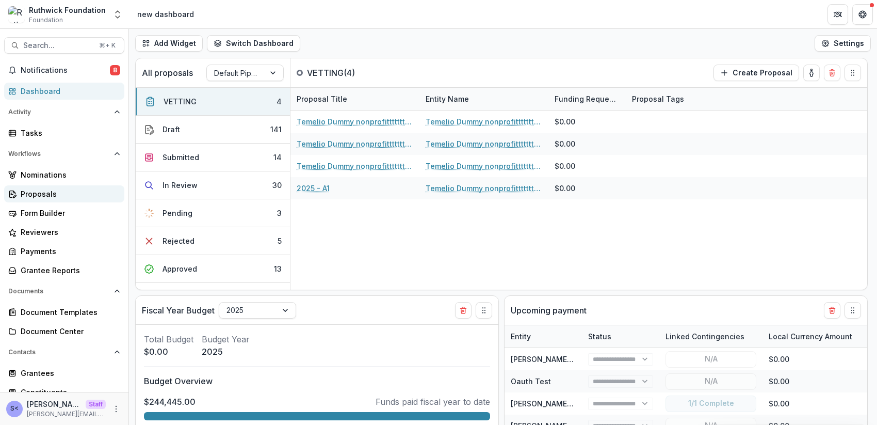 The image size is (877, 425). Describe the element at coordinates (64, 331) in the screenshot. I see `a: Document Center` at that location.